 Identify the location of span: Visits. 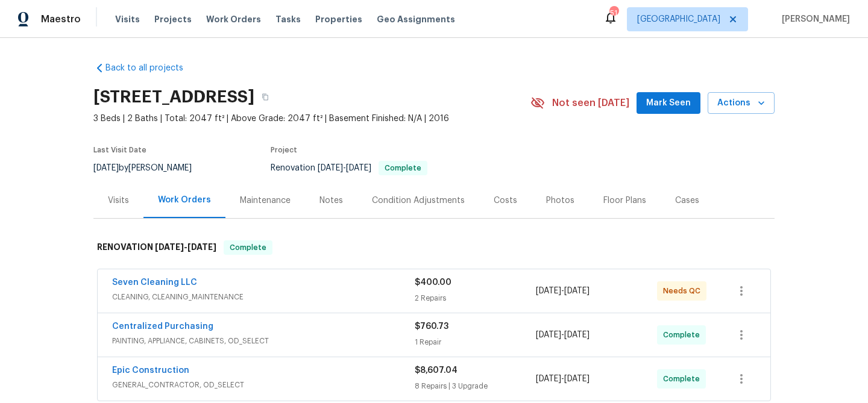
(127, 19).